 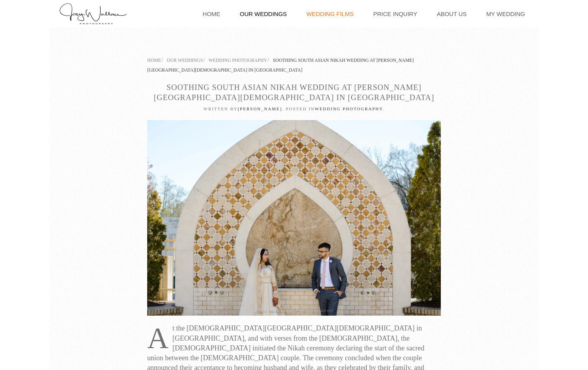 I want to click on a: Our Weddings, so click(x=185, y=60).